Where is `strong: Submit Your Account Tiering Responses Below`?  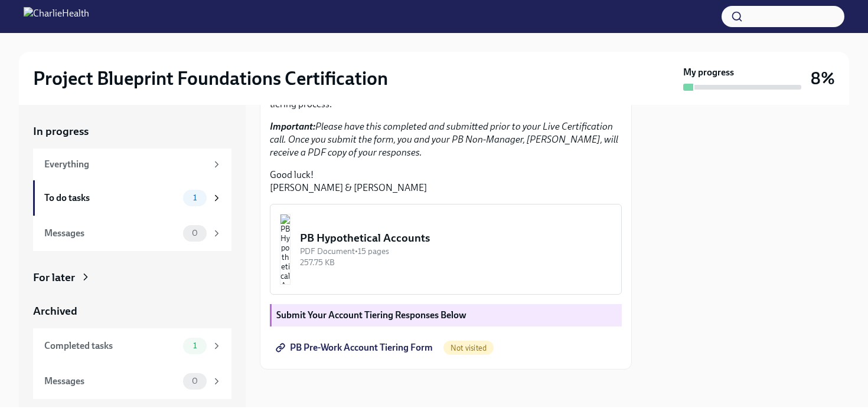 strong: Submit Your Account Tiering Responses Below is located at coordinates (372, 315).